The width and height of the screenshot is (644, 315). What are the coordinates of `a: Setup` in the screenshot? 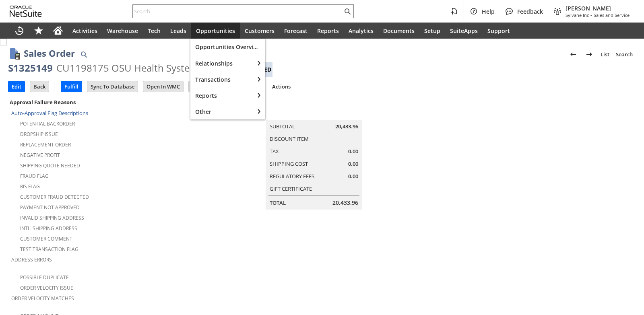 It's located at (432, 31).